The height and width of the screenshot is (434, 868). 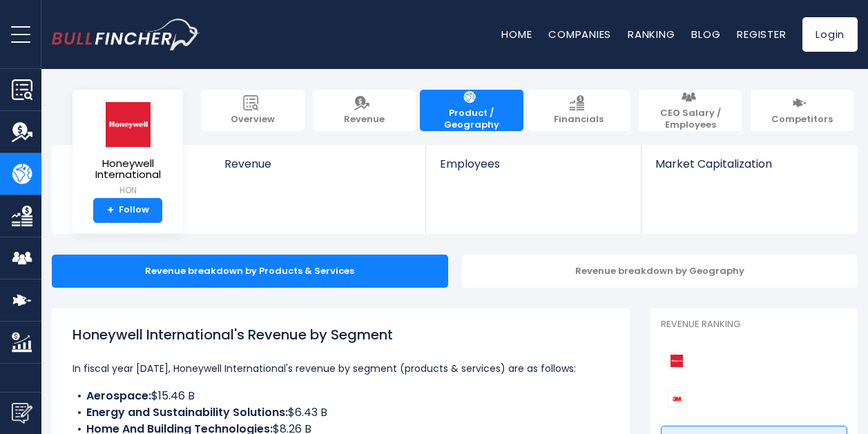 What do you see at coordinates (128, 210) in the screenshot?
I see `a: +Follow` at bounding box center [128, 210].